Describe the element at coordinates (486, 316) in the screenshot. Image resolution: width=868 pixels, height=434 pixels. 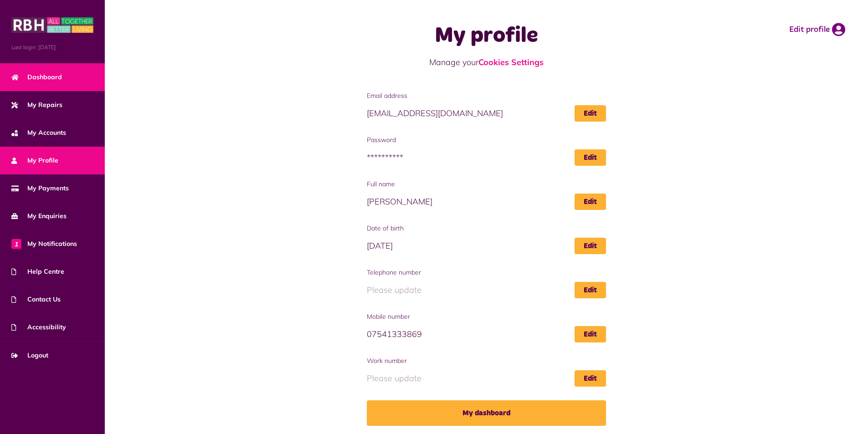
I see `span: Mobile number` at that location.